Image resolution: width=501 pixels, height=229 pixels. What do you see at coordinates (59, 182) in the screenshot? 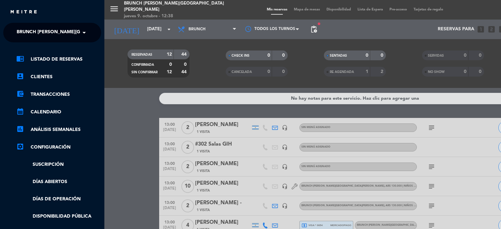
I see `a: Días abiertos` at bounding box center [59, 182].